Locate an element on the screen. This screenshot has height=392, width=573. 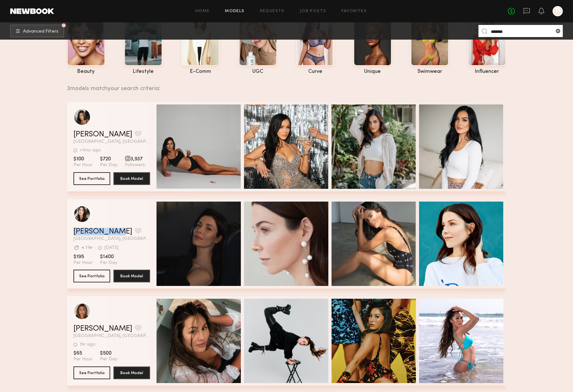
span: $1400 is located at coordinates (109, 257).